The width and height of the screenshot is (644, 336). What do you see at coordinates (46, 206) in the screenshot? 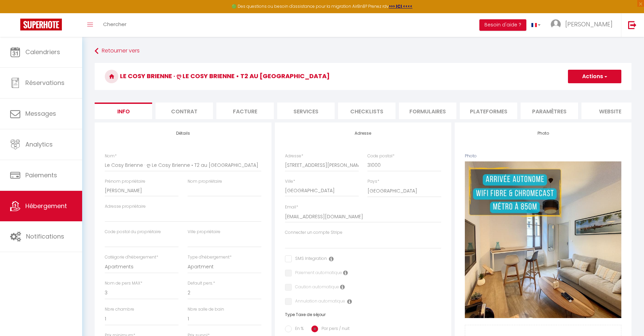
I see `span: Hébergement` at bounding box center [46, 206].